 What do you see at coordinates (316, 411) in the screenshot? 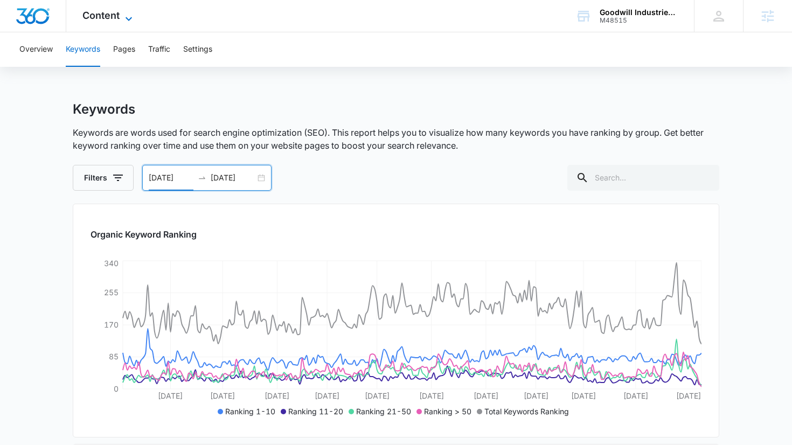
I see `span: Ranking 11-20` at bounding box center [316, 411].